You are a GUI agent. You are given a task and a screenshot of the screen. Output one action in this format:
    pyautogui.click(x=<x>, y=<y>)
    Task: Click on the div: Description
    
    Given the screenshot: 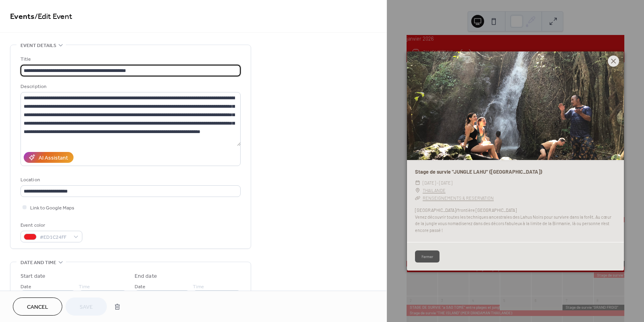 What is the action you would take?
    pyautogui.click(x=130, y=86)
    